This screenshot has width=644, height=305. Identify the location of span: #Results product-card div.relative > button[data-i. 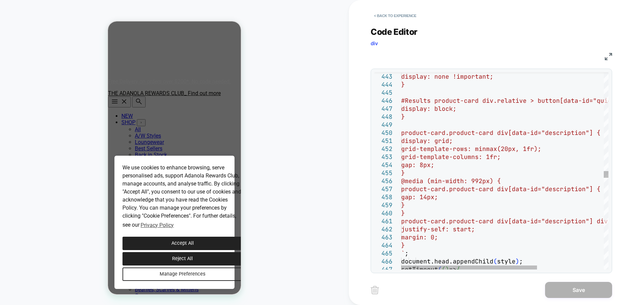
(494, 101).